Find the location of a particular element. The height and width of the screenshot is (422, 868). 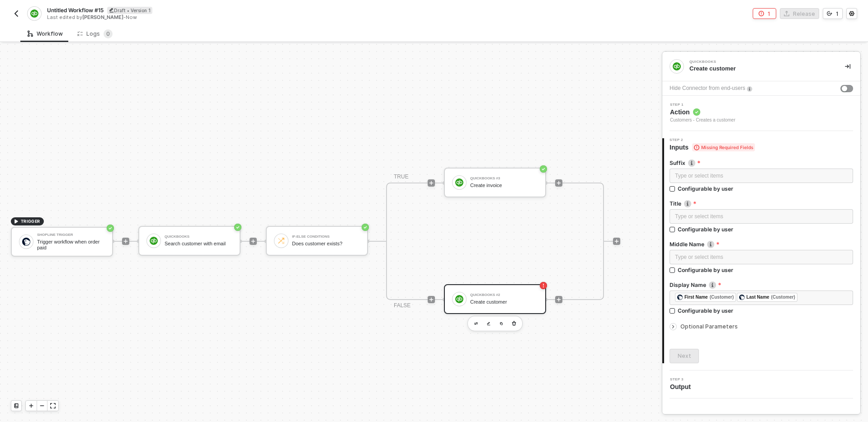

span: icon-collapse-right is located at coordinates (848, 67).